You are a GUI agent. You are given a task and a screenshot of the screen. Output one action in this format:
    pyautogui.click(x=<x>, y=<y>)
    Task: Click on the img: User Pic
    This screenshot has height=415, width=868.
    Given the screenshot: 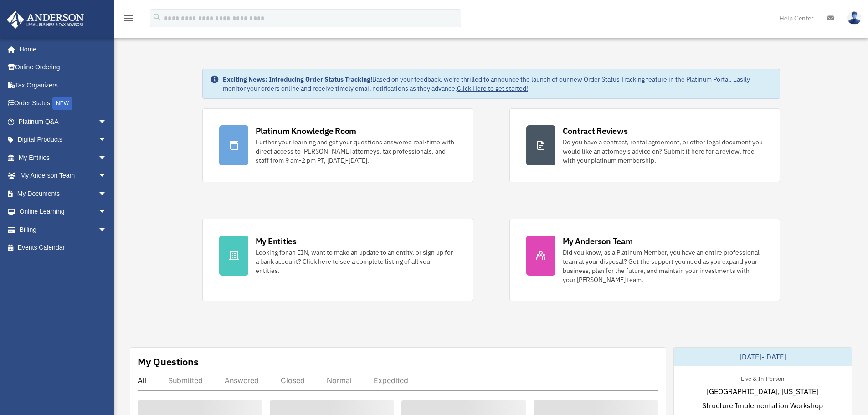 What is the action you would take?
    pyautogui.click(x=854, y=18)
    